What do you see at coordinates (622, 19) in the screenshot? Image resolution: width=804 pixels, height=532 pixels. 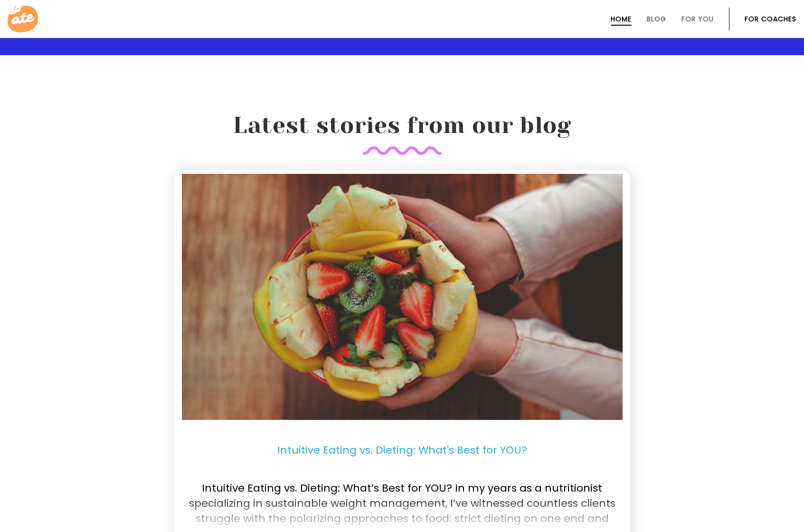 I see `a: Home` at bounding box center [622, 19].